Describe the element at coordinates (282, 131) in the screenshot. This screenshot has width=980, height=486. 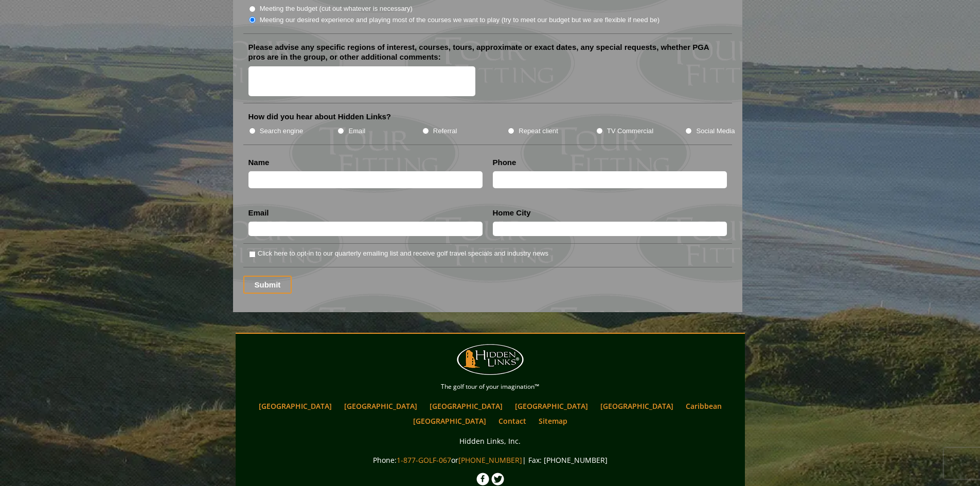
I see `label: Search engine` at that location.